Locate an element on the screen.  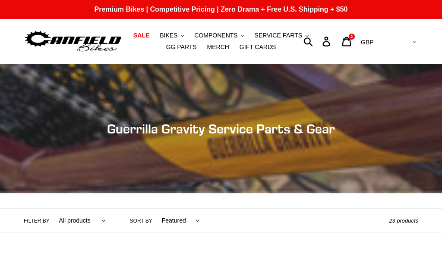
label: Filter by is located at coordinates (37, 221).